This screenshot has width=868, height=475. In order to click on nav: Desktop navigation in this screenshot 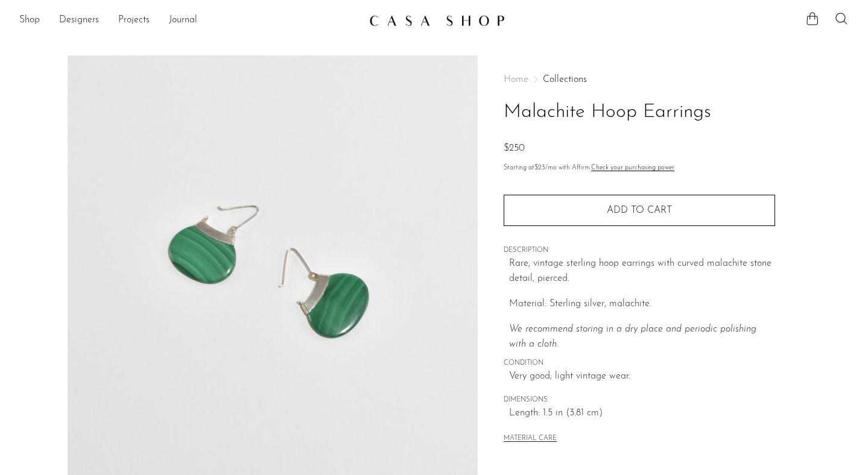, I will do `click(190, 20)`.